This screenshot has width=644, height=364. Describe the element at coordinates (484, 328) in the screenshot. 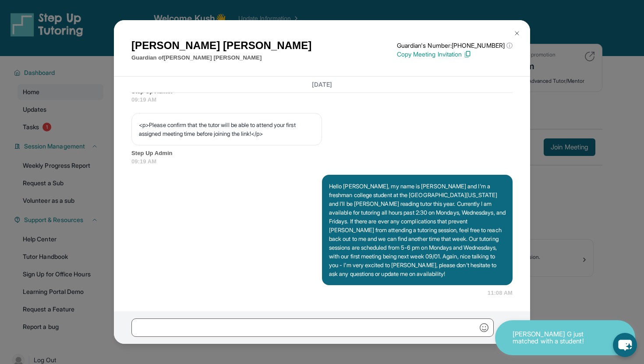

I see `img: Emoji` at that location.